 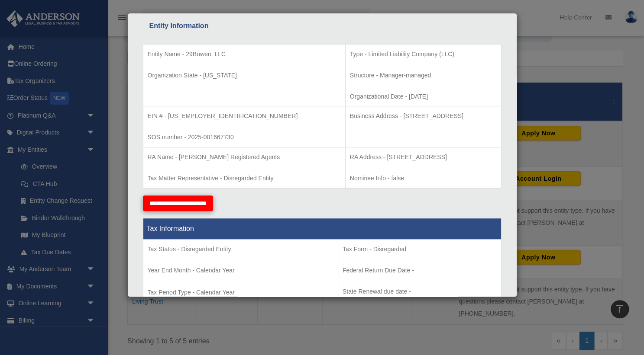 I want to click on p: Type - Limited Liability Company (LLC), so click(x=423, y=54).